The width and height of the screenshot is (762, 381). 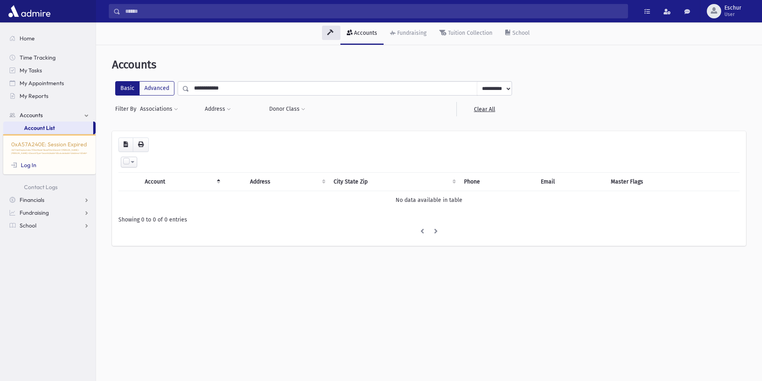 What do you see at coordinates (182, 182) in the screenshot?
I see `th: Account: activate to sort column descending` at bounding box center [182, 182].